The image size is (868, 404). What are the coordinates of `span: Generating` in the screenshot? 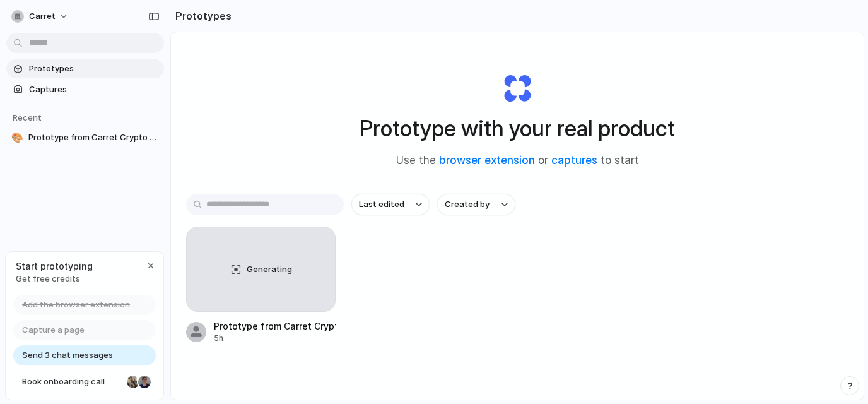 It's located at (270, 270).